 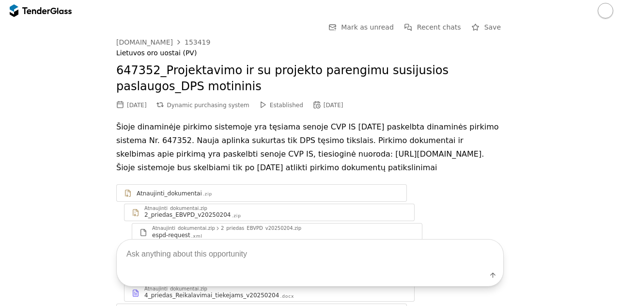 I want to click on div: 2_priedas_EBVPD_v20250204, so click(x=188, y=215).